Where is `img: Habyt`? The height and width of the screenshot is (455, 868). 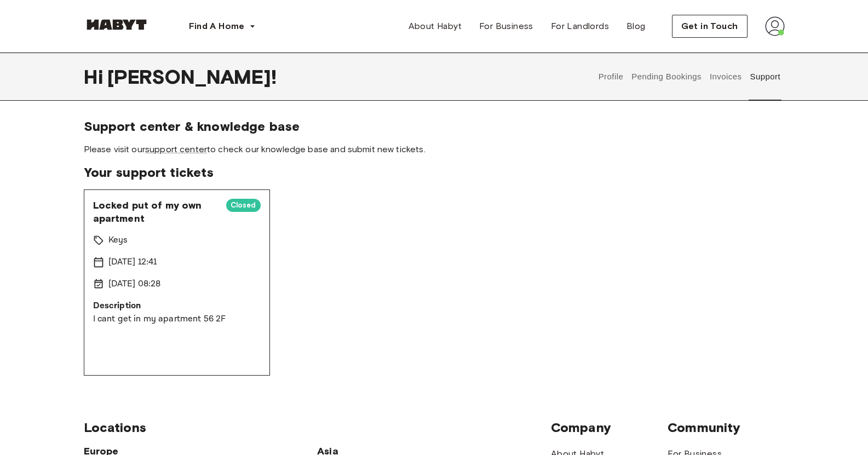
img: Habyt is located at coordinates (116, 25).